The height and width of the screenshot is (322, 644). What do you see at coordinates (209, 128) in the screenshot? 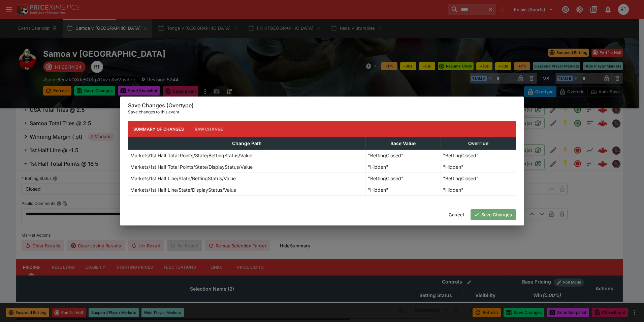
I see `button: Raw Change` at bounding box center [209, 128].